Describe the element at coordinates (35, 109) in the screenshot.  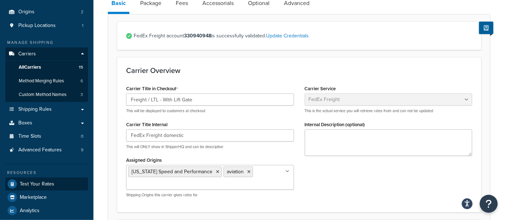
I see `span: Shipping Rules` at that location.